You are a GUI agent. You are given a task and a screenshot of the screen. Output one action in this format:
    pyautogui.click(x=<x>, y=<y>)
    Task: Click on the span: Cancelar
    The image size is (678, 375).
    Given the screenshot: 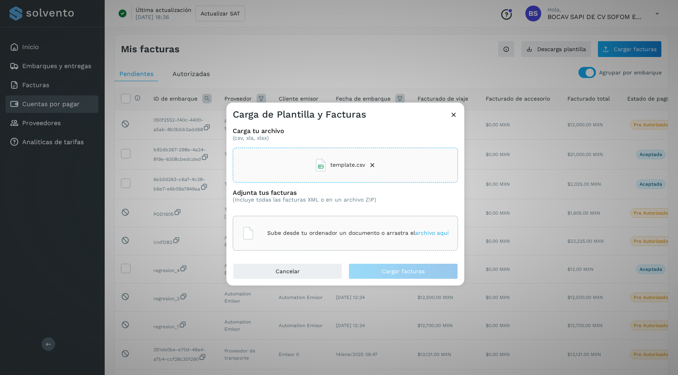 What is the action you would take?
    pyautogui.click(x=287, y=272)
    